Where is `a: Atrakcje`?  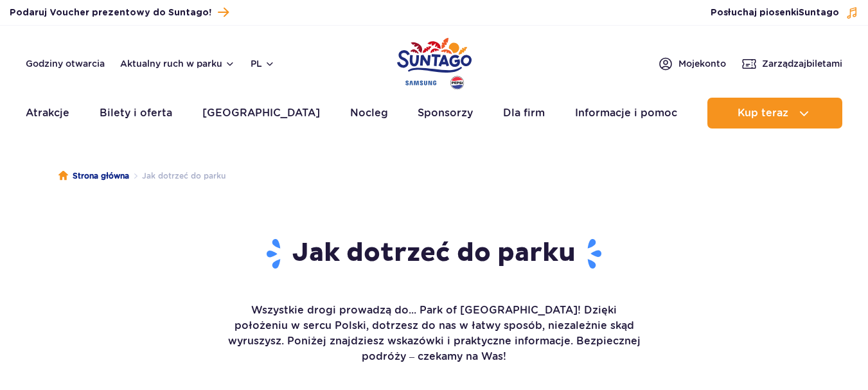
a: Atrakcje is located at coordinates (47, 113).